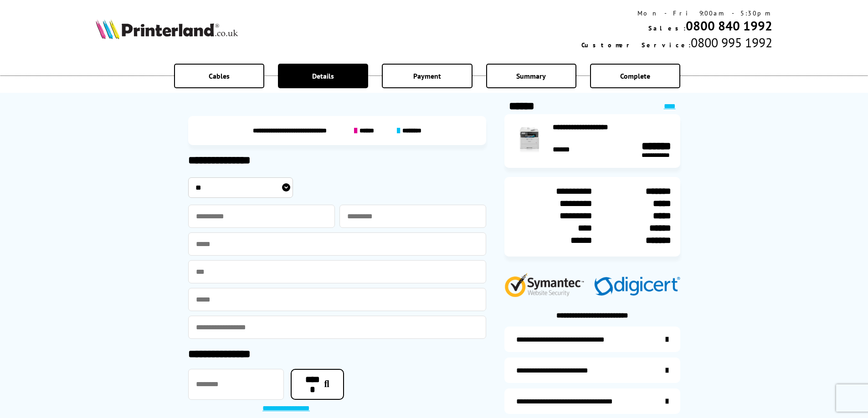 The width and height of the screenshot is (868, 418). Describe the element at coordinates (676, 13) in the screenshot. I see `div: Mon - Fri 9:00am - 5:30pm` at that location.